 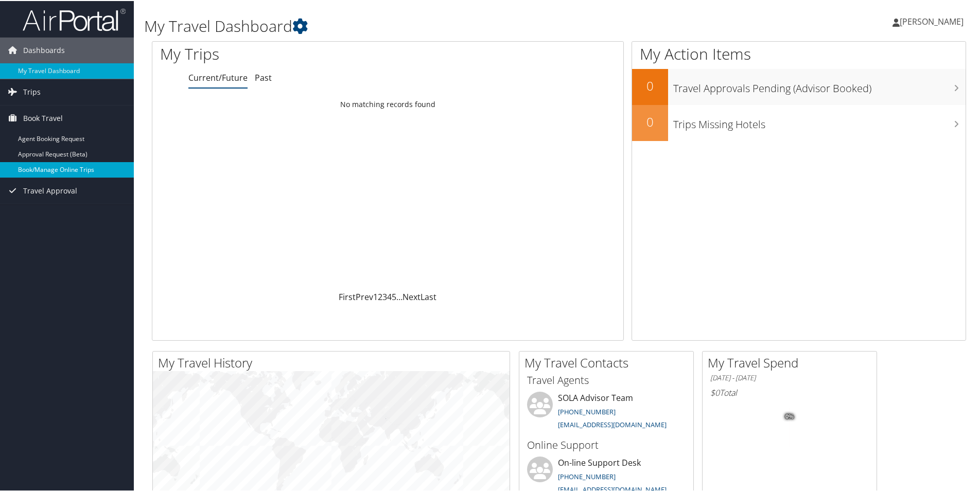 I want to click on a: 5, so click(x=394, y=296).